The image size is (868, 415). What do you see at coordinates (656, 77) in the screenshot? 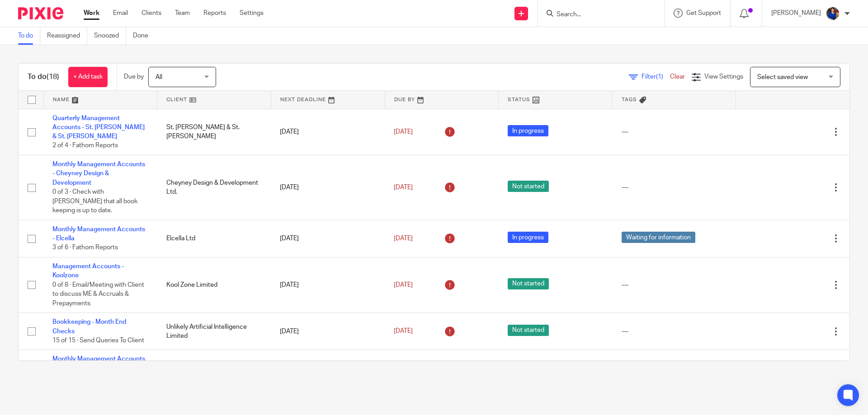
I see `span: Filter` at bounding box center [656, 77].